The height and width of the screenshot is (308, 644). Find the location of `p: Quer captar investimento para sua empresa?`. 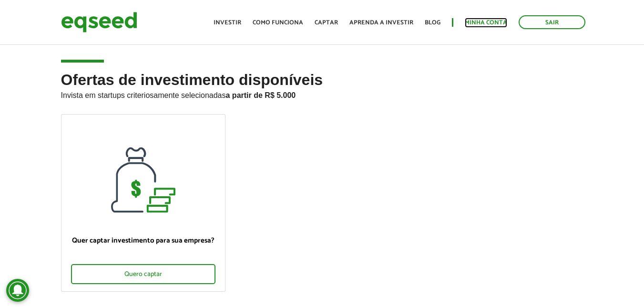

p: Quer captar investimento para sua empresa? is located at coordinates (143, 241).